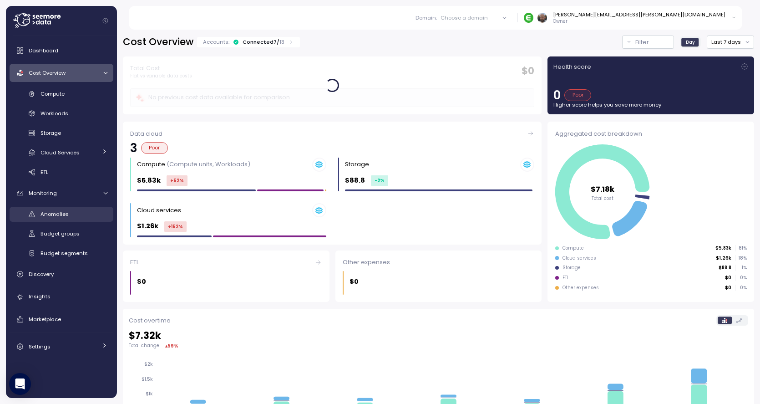  I want to click on a: Data cloud3PoorCompute (Compute units, Workloads)$5.83k+52%Storage $88.8-2%Cloud services $1.26k+..., so click(332, 183).